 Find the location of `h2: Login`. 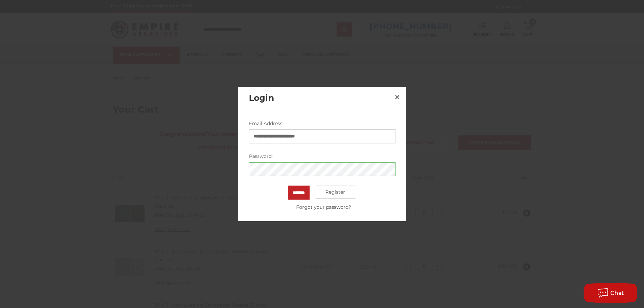

h2: Login is located at coordinates (320, 98).